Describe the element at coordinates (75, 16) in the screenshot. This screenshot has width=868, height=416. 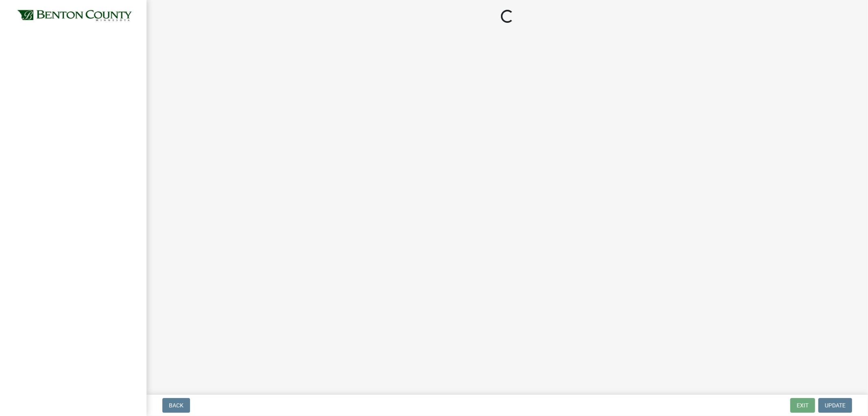
I see `img: Benton County, Minnesota` at that location.